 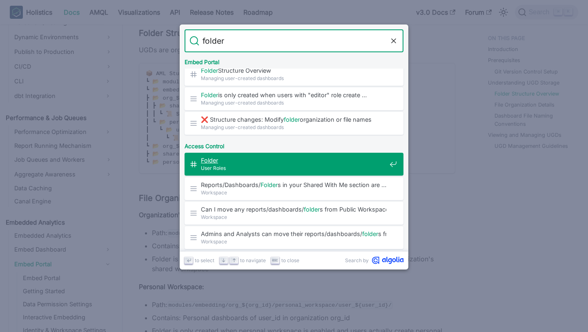 I want to click on button: Clear the query, so click(x=393, y=41).